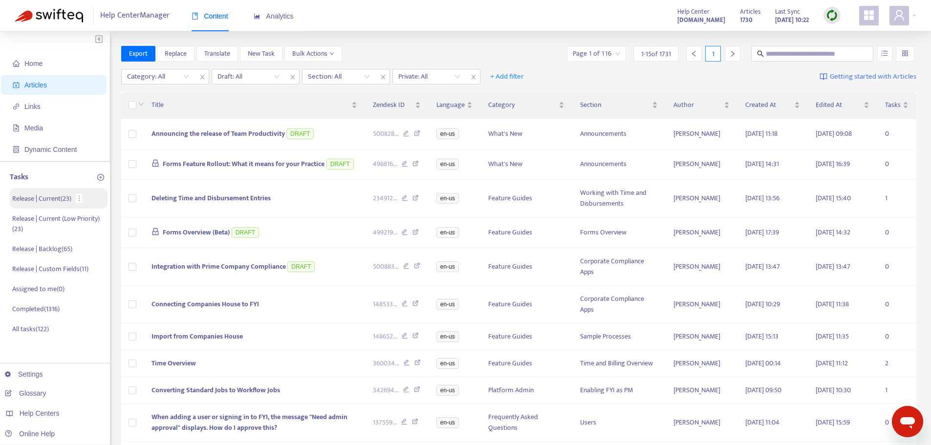 Image resolution: width=931 pixels, height=445 pixels. I want to click on td: What's New, so click(527, 134).